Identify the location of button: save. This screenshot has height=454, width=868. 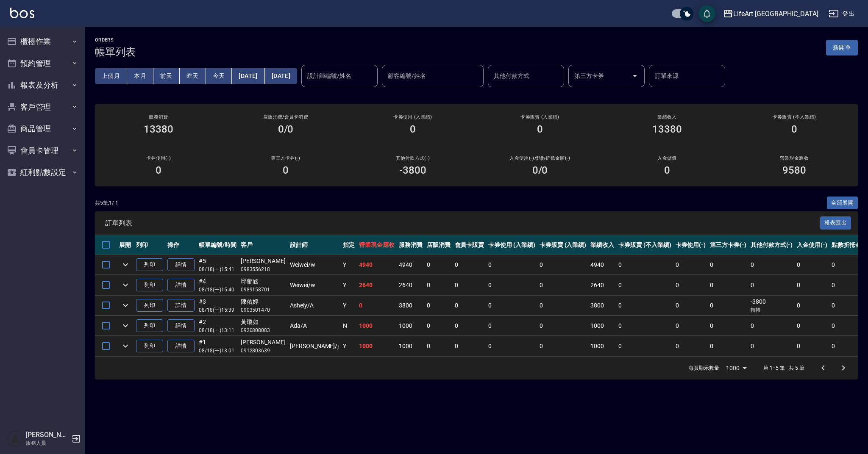
(706, 14).